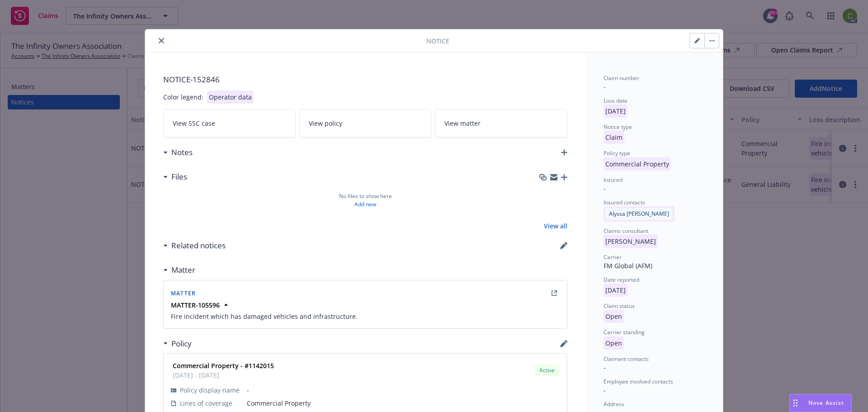 The image size is (868, 412). I want to click on span: NOTICE- 152846, so click(365, 80).